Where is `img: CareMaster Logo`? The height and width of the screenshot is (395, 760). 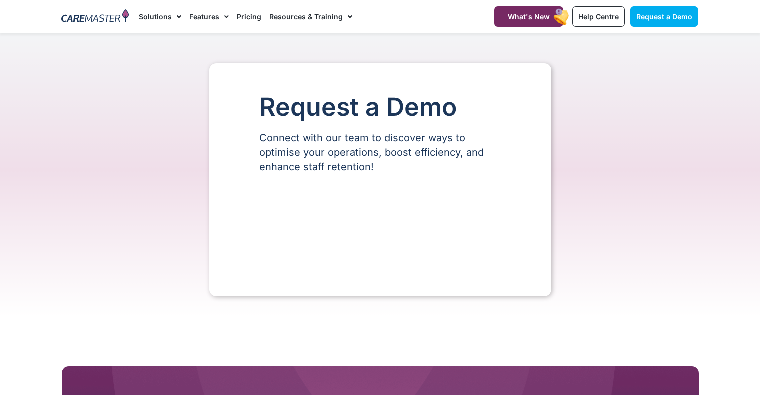 img: CareMaster Logo is located at coordinates (95, 17).